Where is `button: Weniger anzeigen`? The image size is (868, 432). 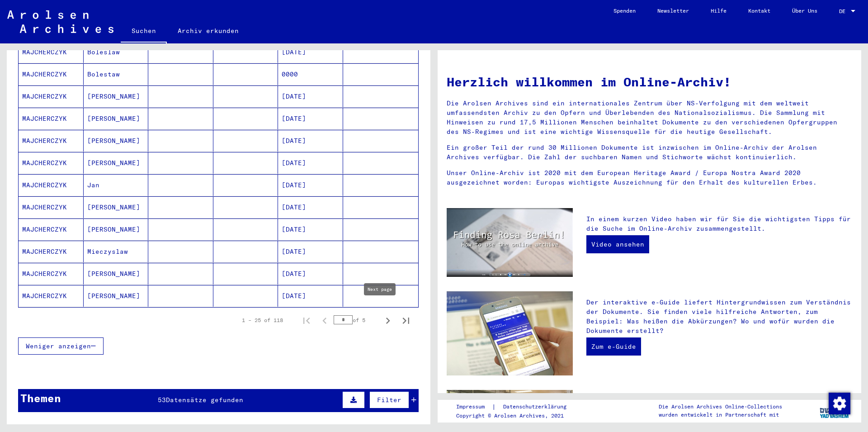
button: Weniger anzeigen is located at coordinates (61, 346).